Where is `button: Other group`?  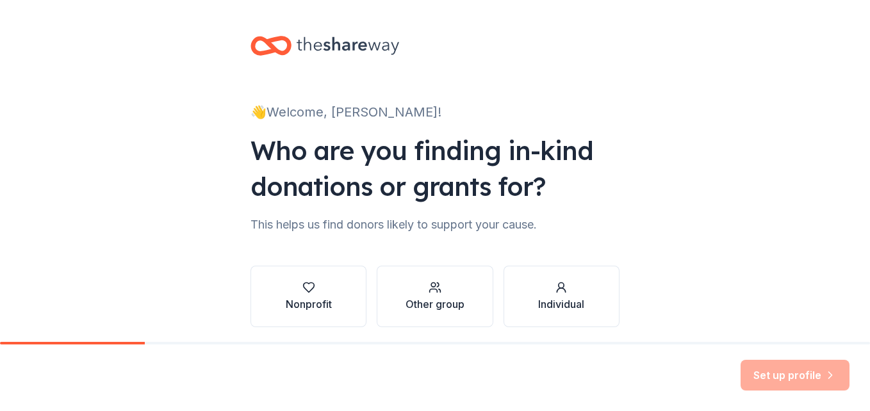 button: Other group is located at coordinates (434, 297).